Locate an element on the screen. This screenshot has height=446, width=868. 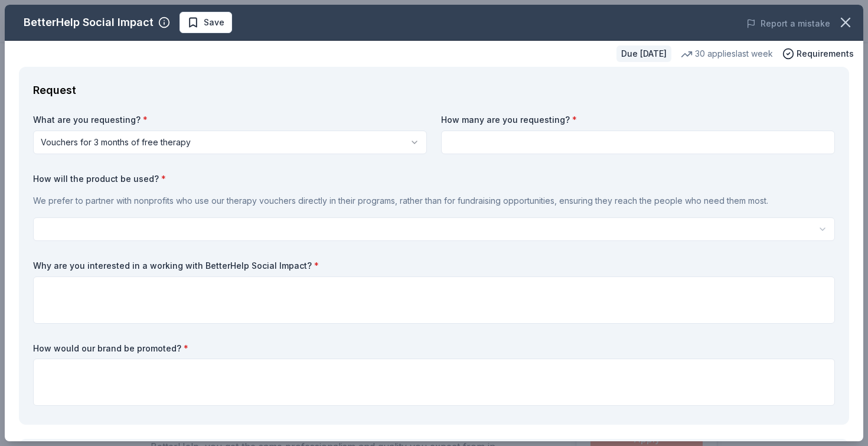
span: Requirements is located at coordinates (825, 54).